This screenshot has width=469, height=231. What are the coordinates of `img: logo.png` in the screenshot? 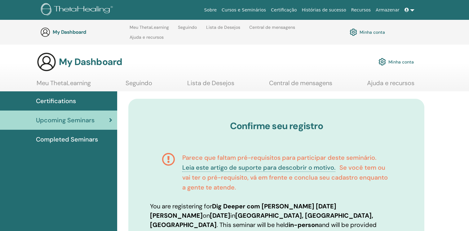 It's located at (78, 10).